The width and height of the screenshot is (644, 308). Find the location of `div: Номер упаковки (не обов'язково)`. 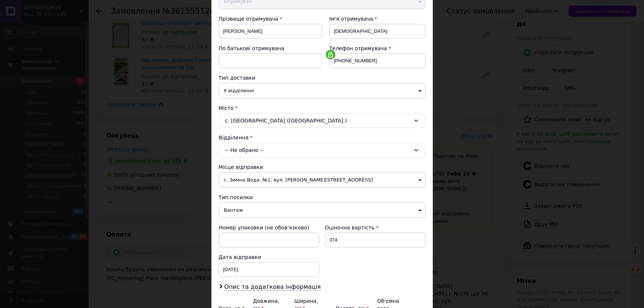

div: Номер упаковки (не обов'язково) is located at coordinates (269, 228).